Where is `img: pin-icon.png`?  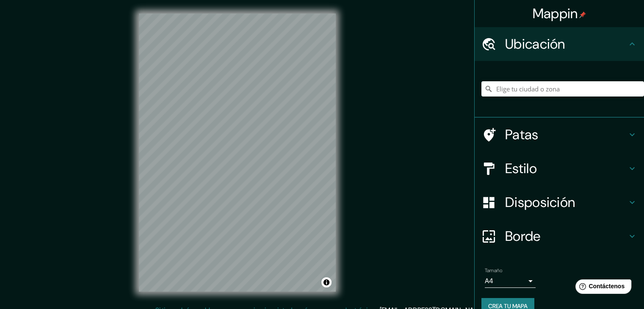
img: pin-icon.png is located at coordinates (583, 14).